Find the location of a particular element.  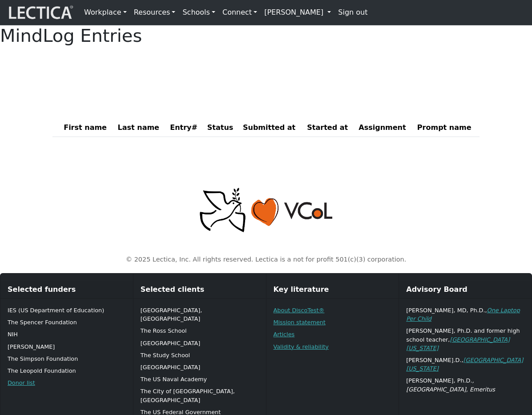

p: NIH is located at coordinates (67, 334).